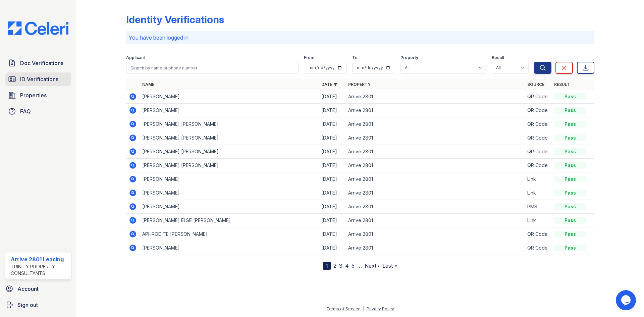 This screenshot has height=317, width=644. I want to click on a: Result, so click(562, 84).